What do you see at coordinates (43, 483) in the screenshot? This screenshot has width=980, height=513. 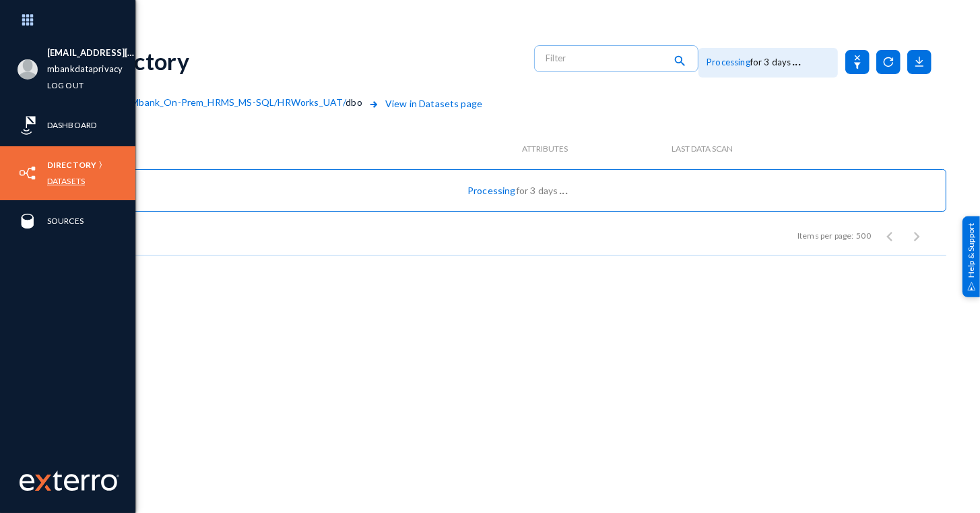 I see `img: exterro-logo.svg` at bounding box center [43, 483].